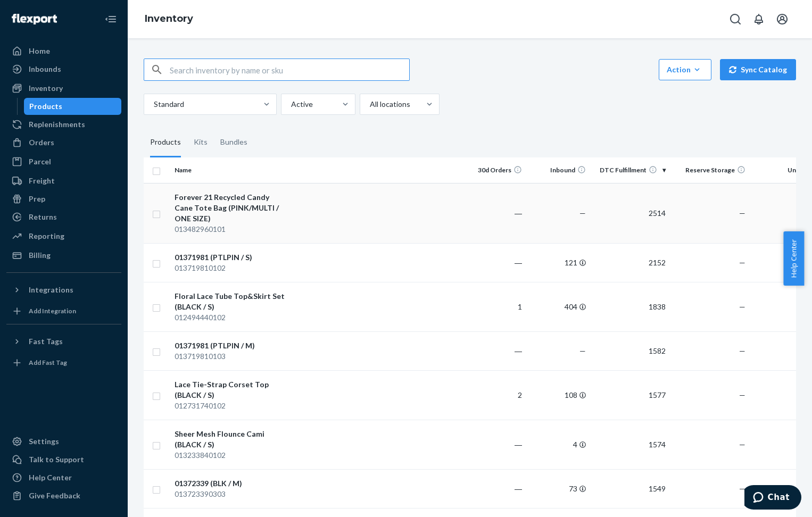 This screenshot has width=812, height=517. What do you see at coordinates (230, 170) in the screenshot?
I see `th: Name` at bounding box center [230, 170].